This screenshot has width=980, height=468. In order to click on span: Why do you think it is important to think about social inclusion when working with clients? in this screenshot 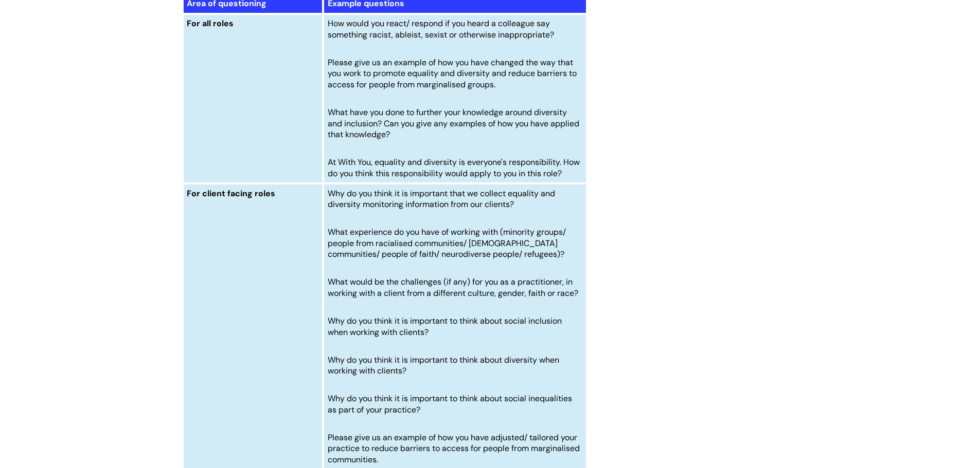, I will do `click(444, 326)`.